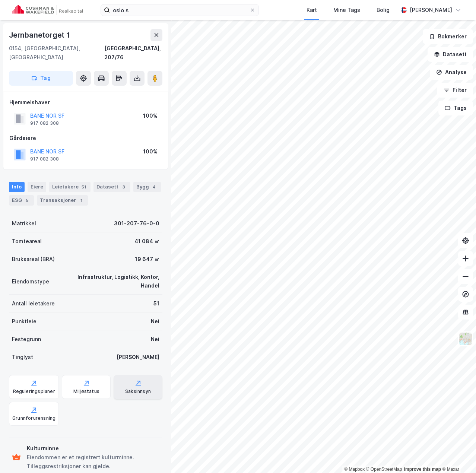 The height and width of the screenshot is (473, 476). I want to click on div: Grunnforurensning, so click(34, 418).